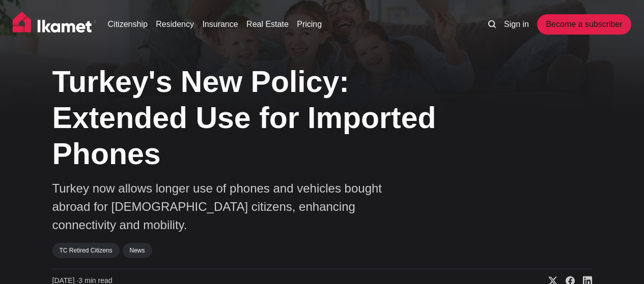 This screenshot has width=644, height=284. I want to click on a: News, so click(138, 250).